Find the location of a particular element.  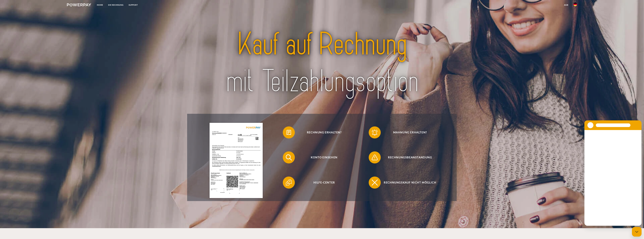

span: Rechnungsbeanstandung is located at coordinates (410, 158).